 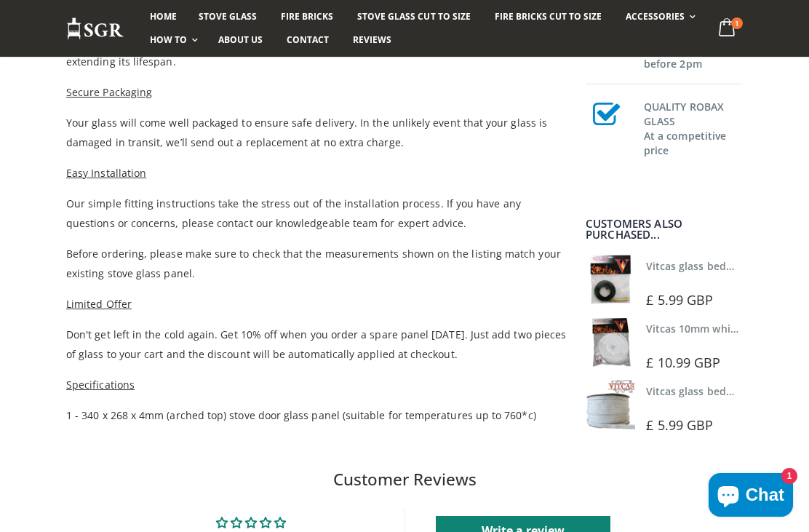 What do you see at coordinates (682, 362) in the screenshot?
I see `span: £ 10.99 GBP` at bounding box center [682, 362].